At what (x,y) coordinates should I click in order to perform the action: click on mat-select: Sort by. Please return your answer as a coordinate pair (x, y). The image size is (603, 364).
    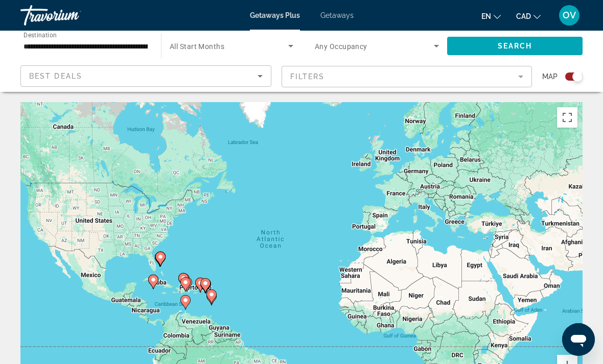
    Looking at the image, I should click on (146, 76).